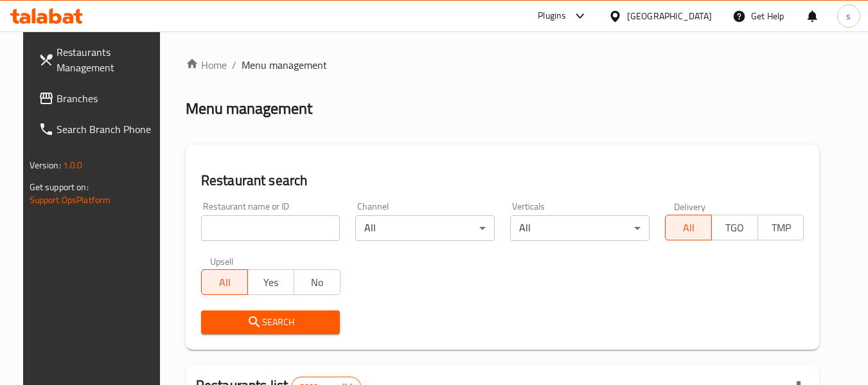 The width and height of the screenshot is (868, 385). What do you see at coordinates (249, 109) in the screenshot?
I see `h2: Menu management` at bounding box center [249, 109].